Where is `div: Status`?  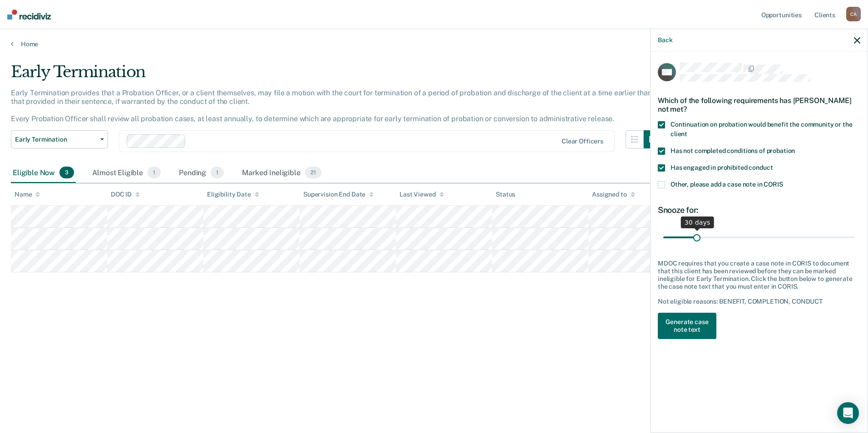
div: Status is located at coordinates (505, 195).